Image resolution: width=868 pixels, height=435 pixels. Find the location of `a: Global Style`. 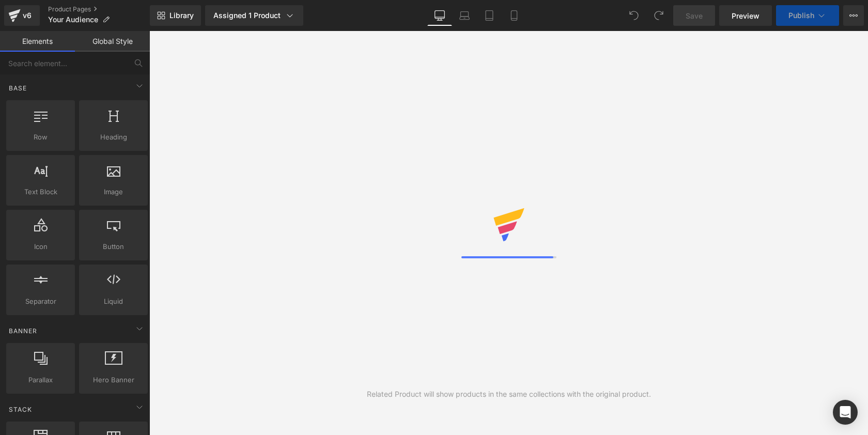

a: Global Style is located at coordinates (112, 41).